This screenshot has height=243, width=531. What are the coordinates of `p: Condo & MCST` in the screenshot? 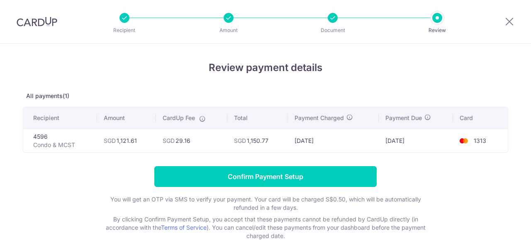 It's located at (62, 145).